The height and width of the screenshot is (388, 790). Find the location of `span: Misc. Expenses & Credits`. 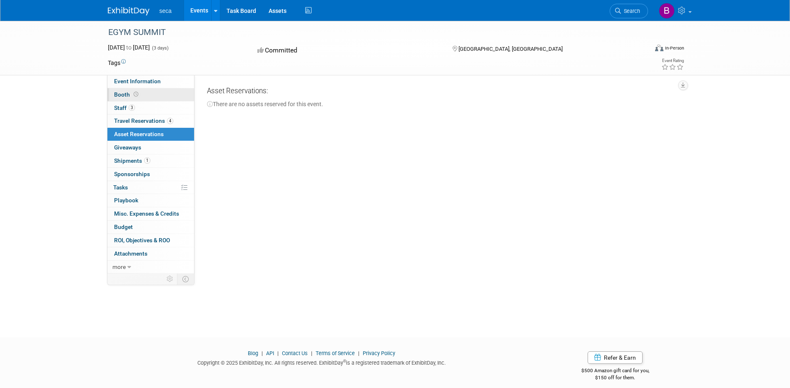

span: Misc. Expenses & Credits is located at coordinates (147, 214).